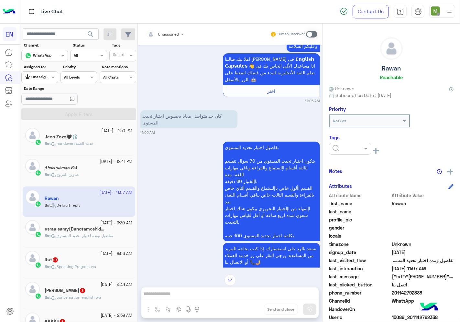  What do you see at coordinates (52, 12) in the screenshot?
I see `p: Live Chat` at bounding box center [52, 12].